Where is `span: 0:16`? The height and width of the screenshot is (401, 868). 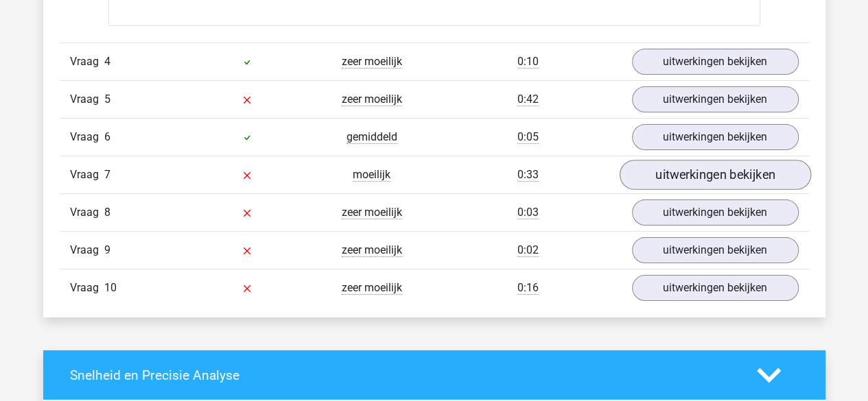 span: 0:16 is located at coordinates (527, 288).